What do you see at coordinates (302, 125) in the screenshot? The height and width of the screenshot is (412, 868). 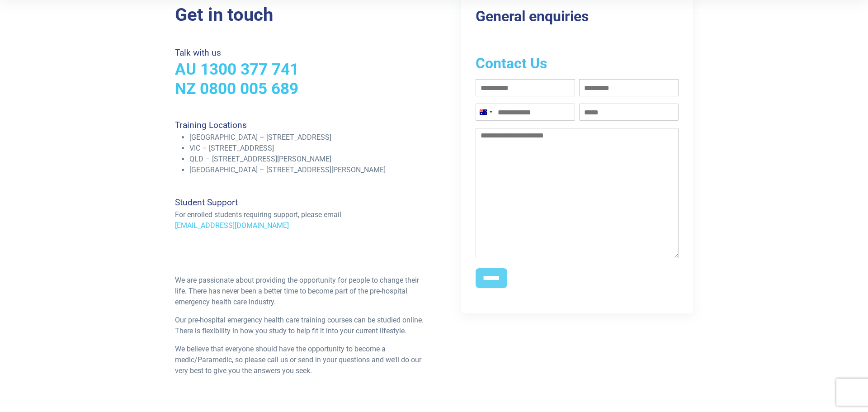 I see `h4: Training Locations` at bounding box center [302, 125].